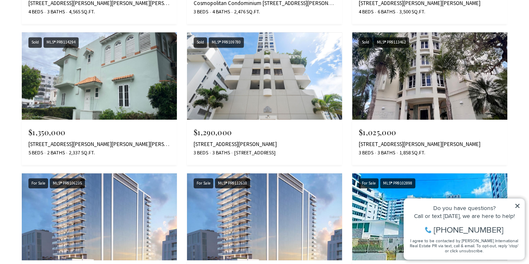 The width and height of the screenshot is (529, 264). Describe the element at coordinates (47, 132) in the screenshot. I see `span: $1,350,000` at that location.